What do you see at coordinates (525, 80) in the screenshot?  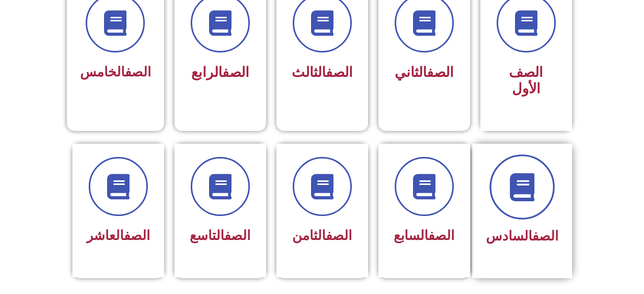 I see `span: الصف الأول` at bounding box center [525, 80].